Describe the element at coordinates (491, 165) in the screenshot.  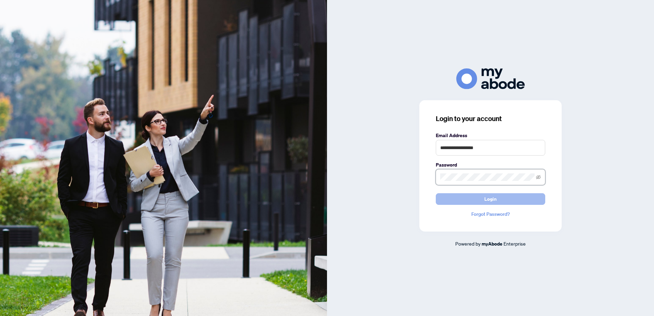
I see `label: Password` at that location.